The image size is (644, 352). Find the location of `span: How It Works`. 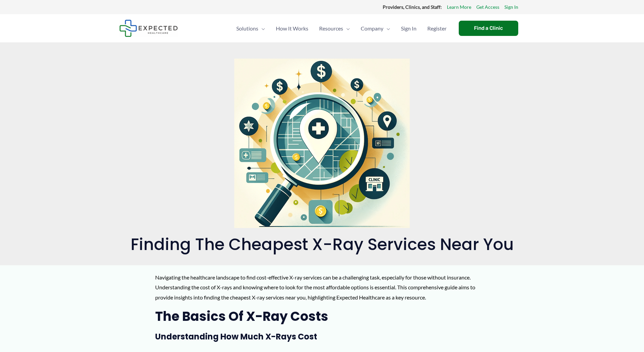

span: How It Works is located at coordinates (292, 28).